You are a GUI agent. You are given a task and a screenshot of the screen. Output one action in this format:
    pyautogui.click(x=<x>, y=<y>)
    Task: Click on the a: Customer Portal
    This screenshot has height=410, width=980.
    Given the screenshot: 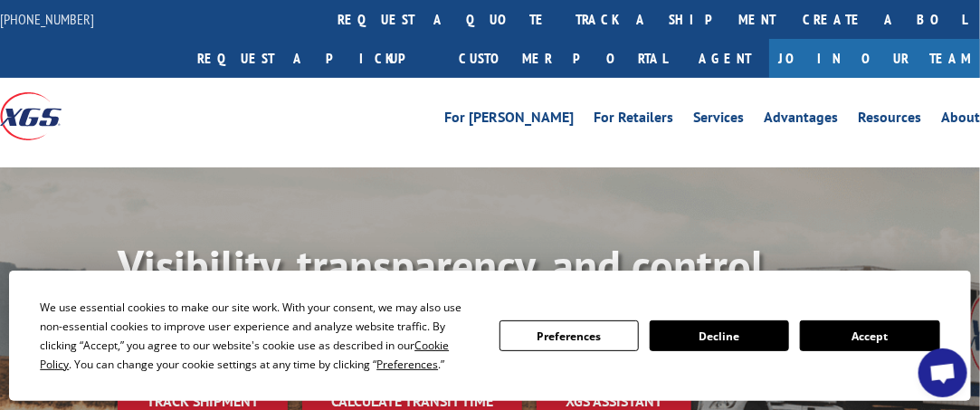 What is the action you would take?
    pyautogui.click(x=563, y=58)
    